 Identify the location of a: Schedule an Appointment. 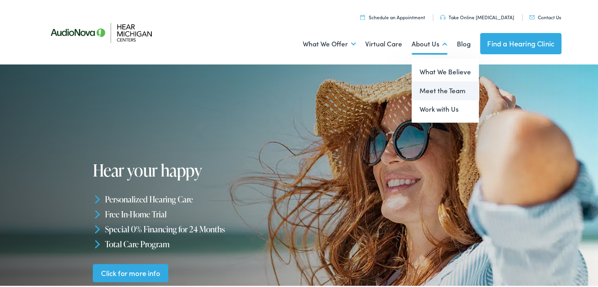
(392, 15).